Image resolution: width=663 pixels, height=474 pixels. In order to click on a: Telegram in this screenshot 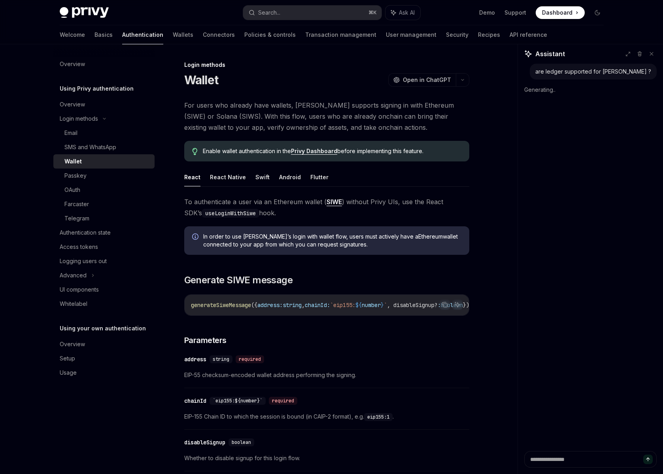, I will do `click(104, 218)`.